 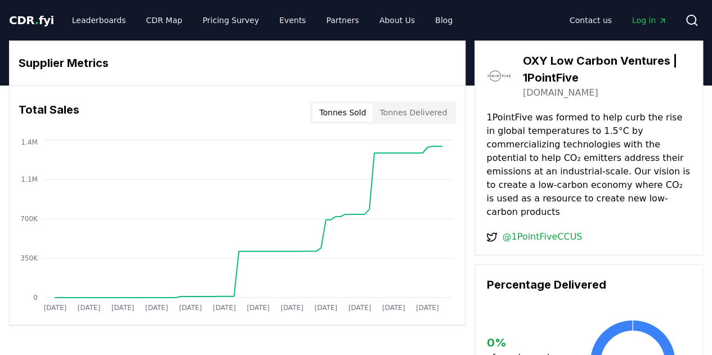 I want to click on a: Pricing Survey, so click(x=231, y=20).